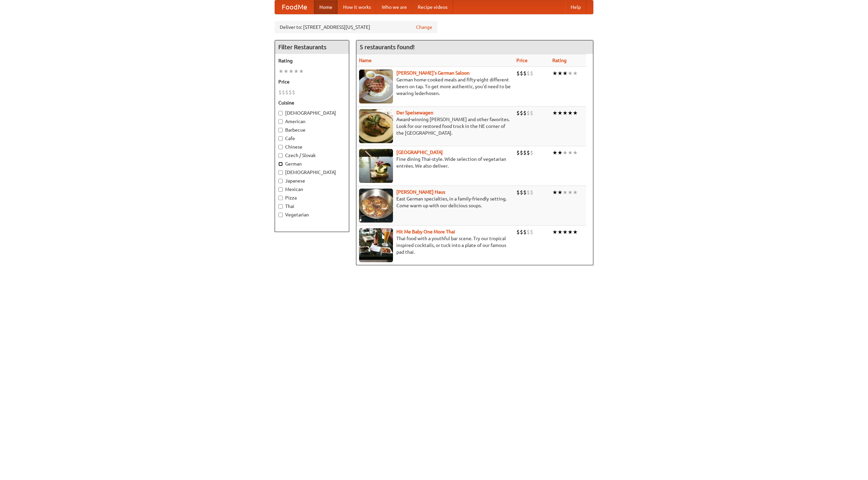 This screenshot has width=868, height=480. What do you see at coordinates (281, 147) in the screenshot?
I see `input: Chinese` at bounding box center [281, 147].